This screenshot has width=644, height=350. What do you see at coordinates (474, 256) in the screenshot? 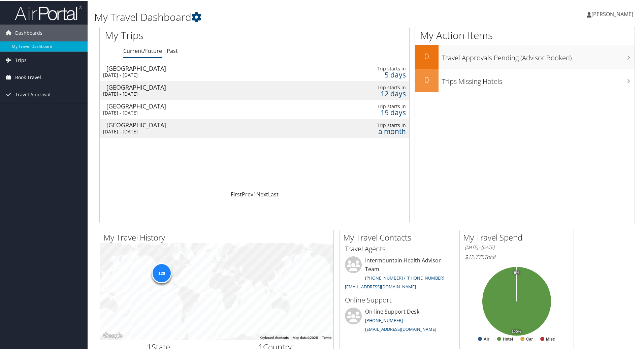
I see `span: $12,775` at bounding box center [474, 256].